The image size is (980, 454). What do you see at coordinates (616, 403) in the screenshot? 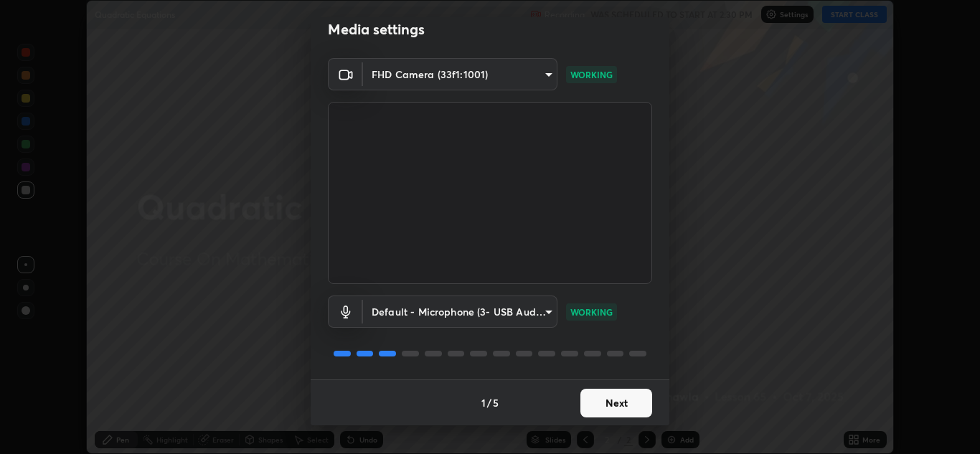
I see `button: Next` at bounding box center [616, 403].